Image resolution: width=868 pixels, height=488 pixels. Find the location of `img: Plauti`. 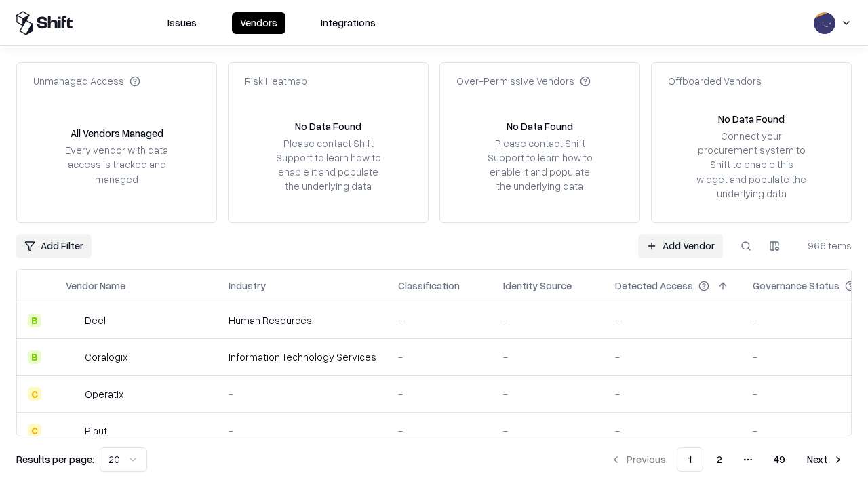

img: Plauti is located at coordinates (73, 430).